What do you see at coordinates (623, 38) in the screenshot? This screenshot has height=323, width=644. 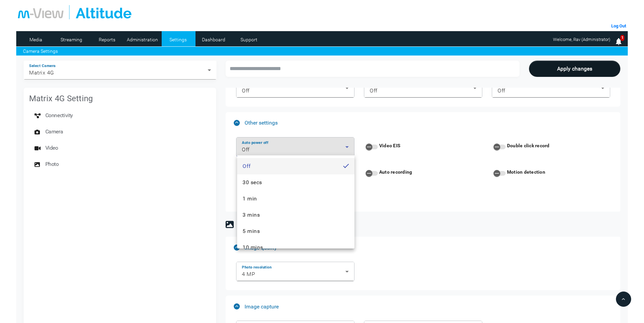 I see `span: 1` at bounding box center [623, 38].